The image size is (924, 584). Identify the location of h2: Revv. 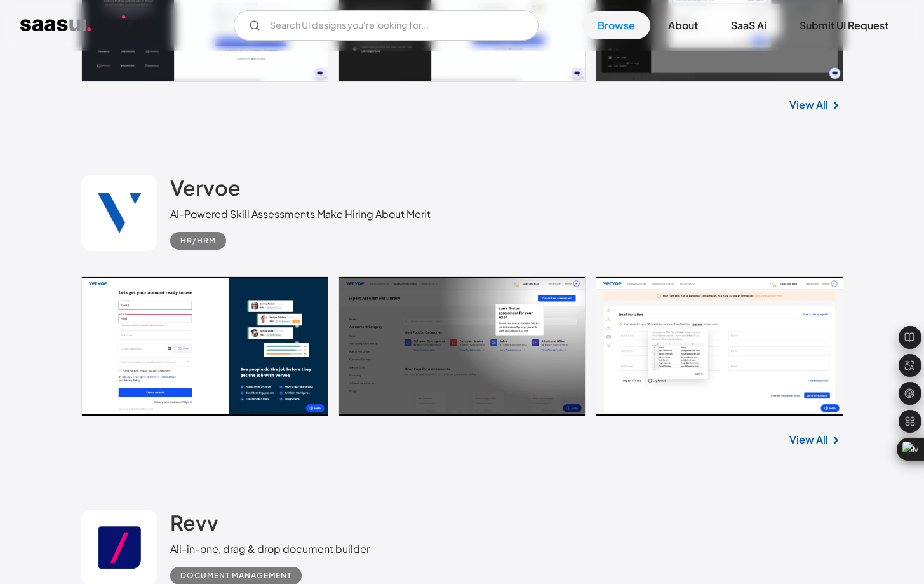
(194, 522).